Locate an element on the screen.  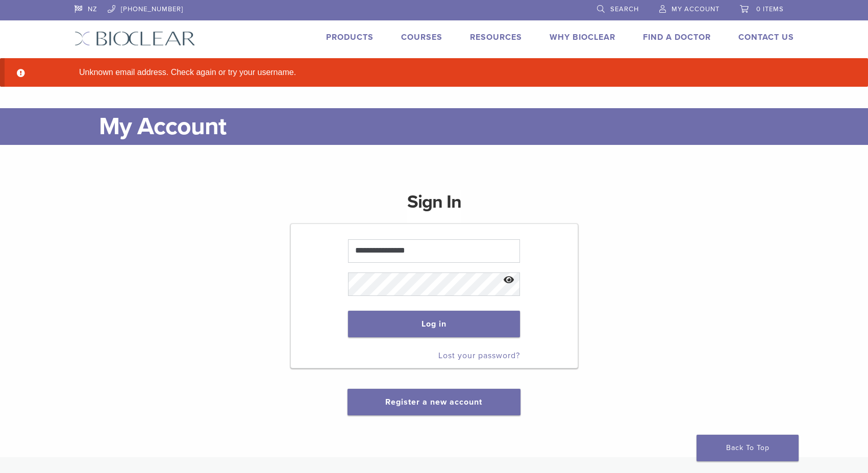
a: Find A Doctor is located at coordinates (677, 37).